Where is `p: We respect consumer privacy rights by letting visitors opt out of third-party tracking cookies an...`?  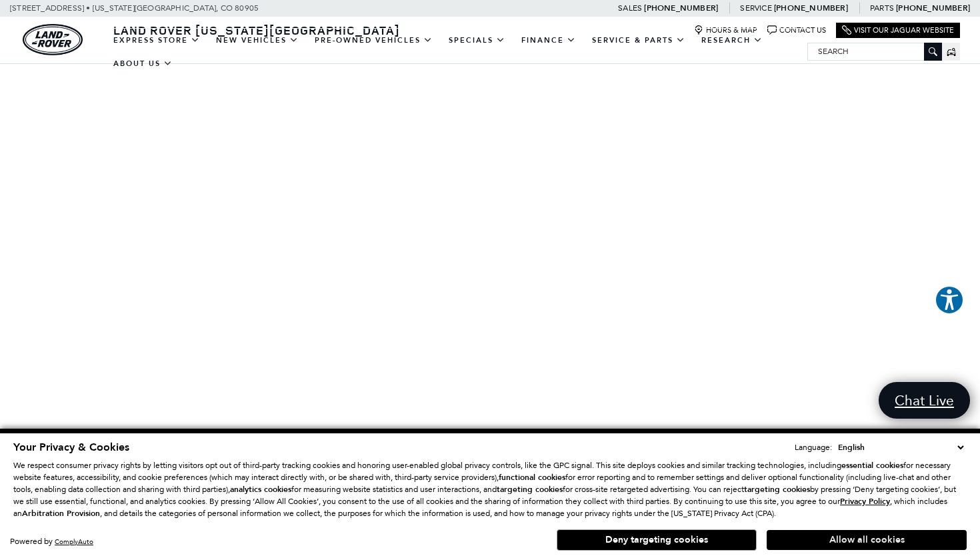
p: We respect consumer privacy rights by letting visitors opt out of third-party tracking cookies an... is located at coordinates (490, 489).